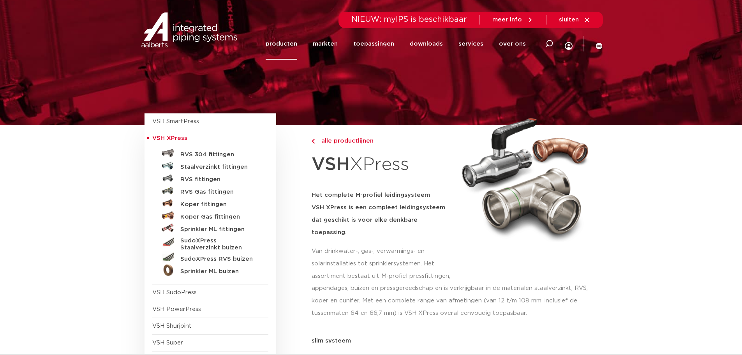 The image size is (742, 355). I want to click on h5: RVS Gas fittingen, so click(219, 192).